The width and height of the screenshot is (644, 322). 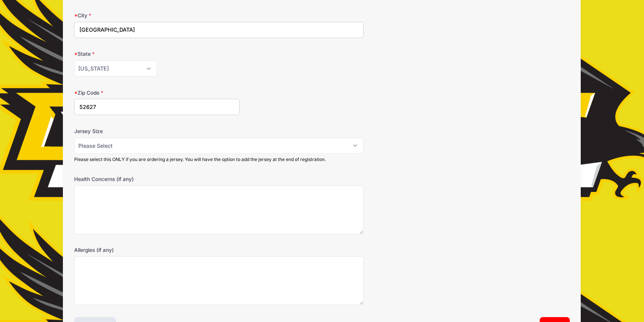 I want to click on label: Jersey Size, so click(x=157, y=131).